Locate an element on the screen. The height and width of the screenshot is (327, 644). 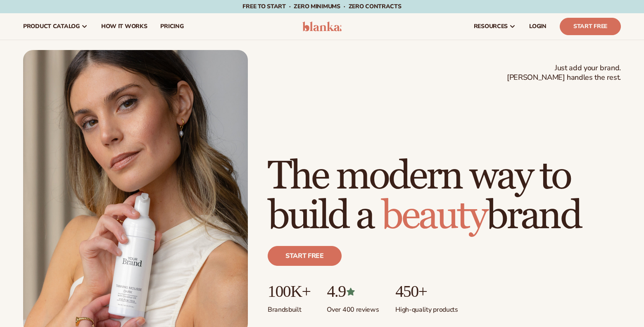
p: 4.9 is located at coordinates (353, 291).